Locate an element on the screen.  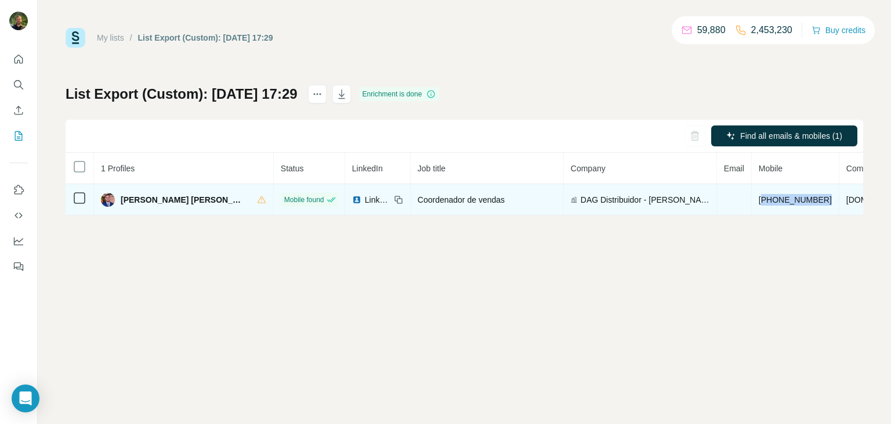
div: Enrichment is done is located at coordinates (399, 94).